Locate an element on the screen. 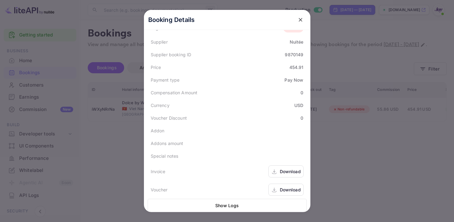 The image size is (454, 222). div: USD is located at coordinates (299, 105).